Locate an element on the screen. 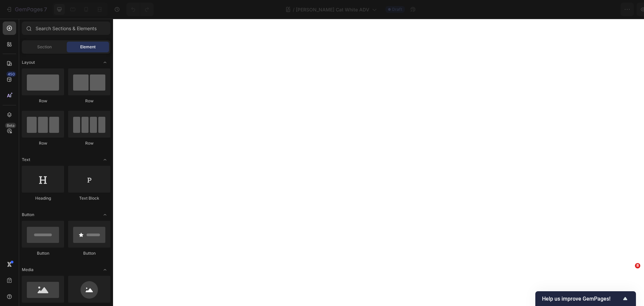  span: Draft is located at coordinates (397, 9).